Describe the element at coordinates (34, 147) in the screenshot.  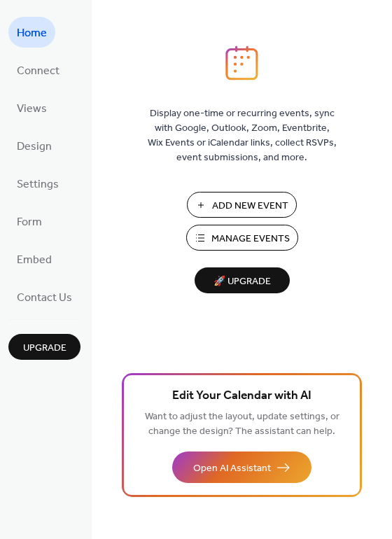
I see `span: Design` at that location.